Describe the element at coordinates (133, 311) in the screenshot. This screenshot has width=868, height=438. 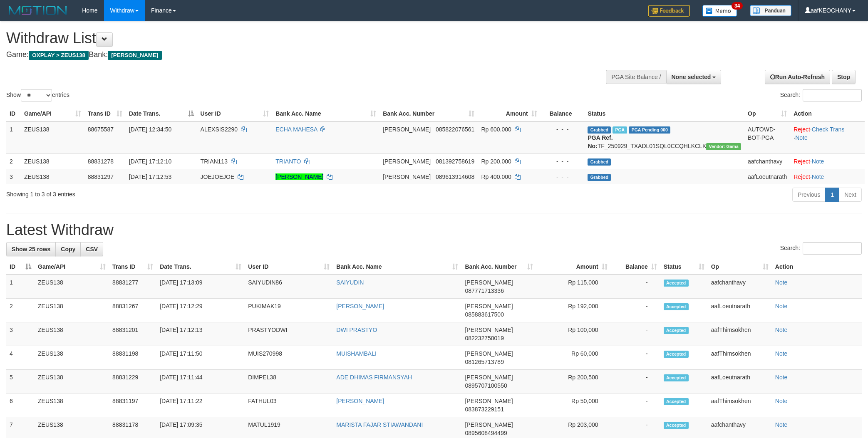
I see `td: 88831267` at that location.